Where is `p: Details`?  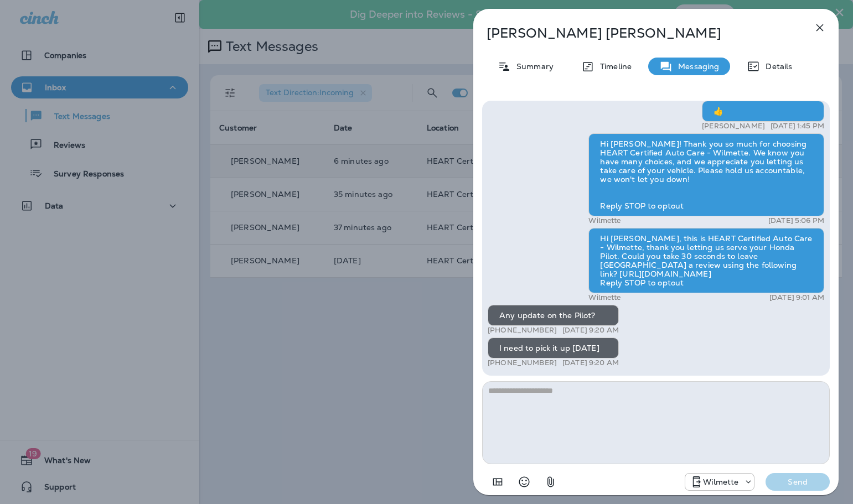 p: Details is located at coordinates (776, 67).